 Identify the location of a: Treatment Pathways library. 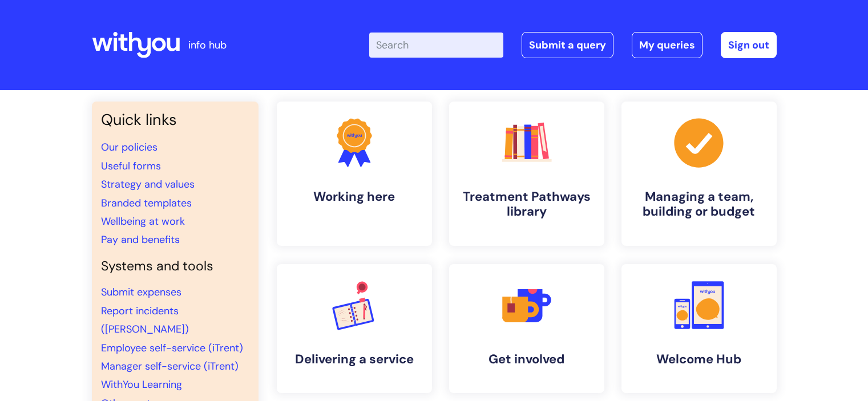
(527, 173).